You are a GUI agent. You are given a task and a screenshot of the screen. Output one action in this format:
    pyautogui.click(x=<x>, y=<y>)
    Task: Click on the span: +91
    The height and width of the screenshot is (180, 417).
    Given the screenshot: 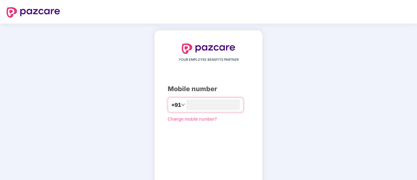 What is the action you would take?
    pyautogui.click(x=176, y=105)
    